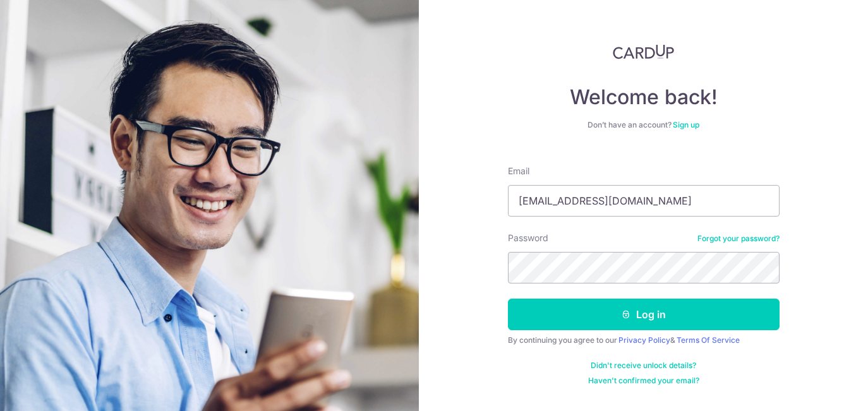  I want to click on a: Forgot your password?, so click(738, 239).